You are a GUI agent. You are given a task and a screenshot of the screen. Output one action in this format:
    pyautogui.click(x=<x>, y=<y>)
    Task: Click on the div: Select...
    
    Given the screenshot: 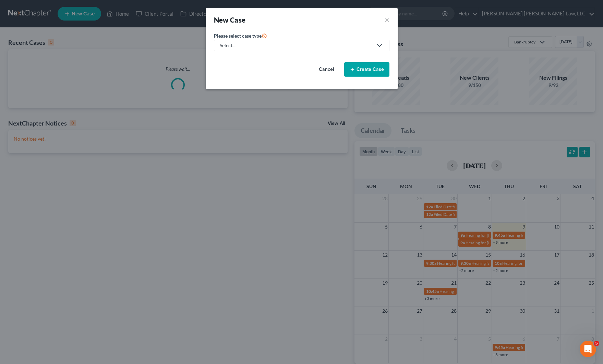 What is the action you would take?
    pyautogui.click(x=296, y=46)
    